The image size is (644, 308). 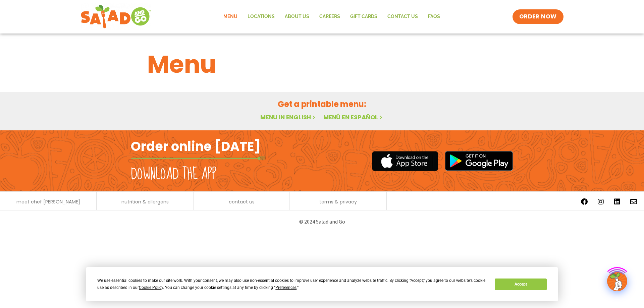 What do you see at coordinates (322, 284) in the screenshot?
I see `div: Cookie Consent Prompt` at bounding box center [322, 284].